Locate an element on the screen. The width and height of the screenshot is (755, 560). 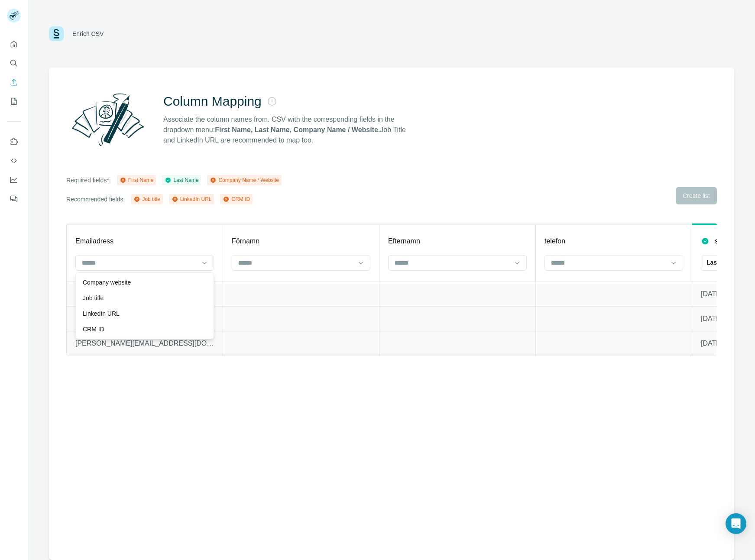
p: CRM ID is located at coordinates (94, 329).